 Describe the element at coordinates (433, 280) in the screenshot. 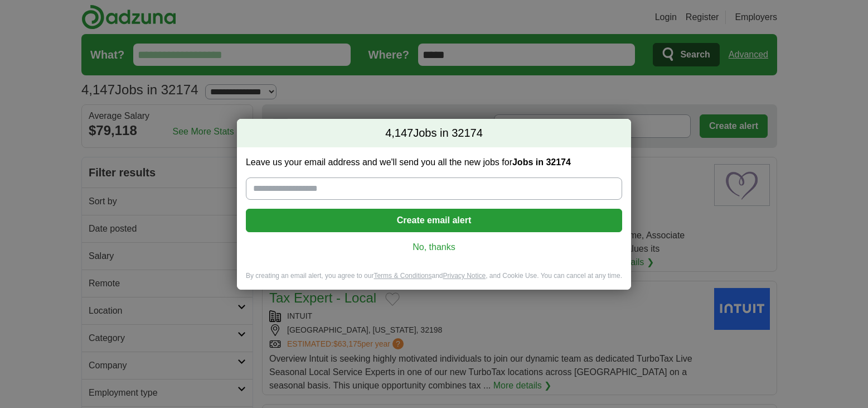

I see `div: By creating an email alert, you agree to our and , and Cookie Use. You can cancel at any time.` at that location.